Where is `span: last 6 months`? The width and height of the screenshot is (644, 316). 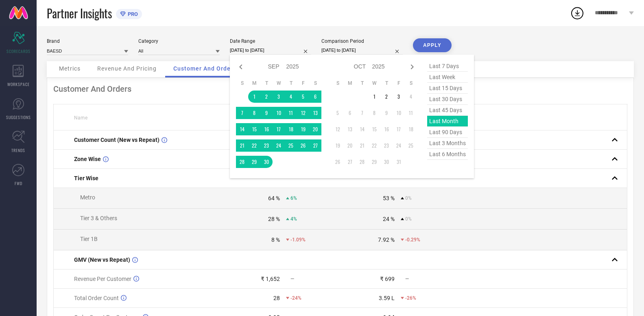 span: last 6 months is located at coordinates (448, 154).